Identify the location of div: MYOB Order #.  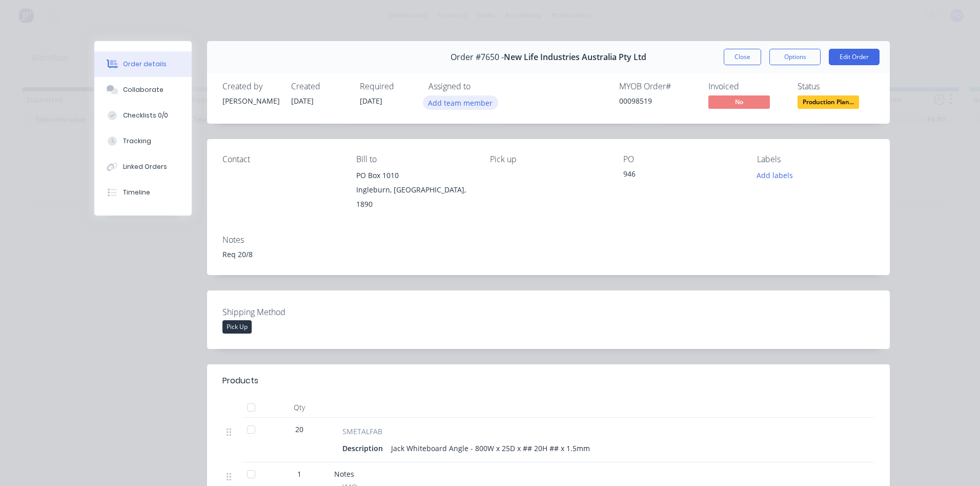
(658, 86).